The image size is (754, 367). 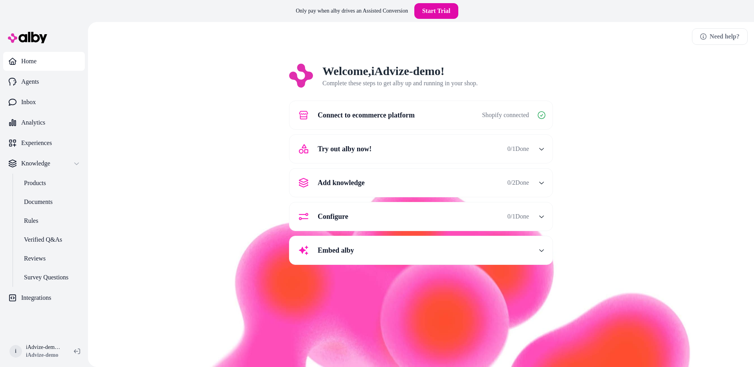 What do you see at coordinates (341, 183) in the screenshot?
I see `span: Add knowledge` at bounding box center [341, 183].